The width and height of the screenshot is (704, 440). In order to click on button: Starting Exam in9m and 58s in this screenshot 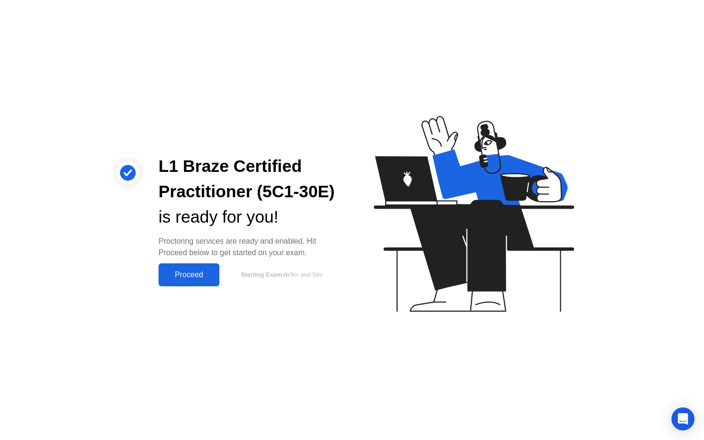, I will do `click(280, 275)`.